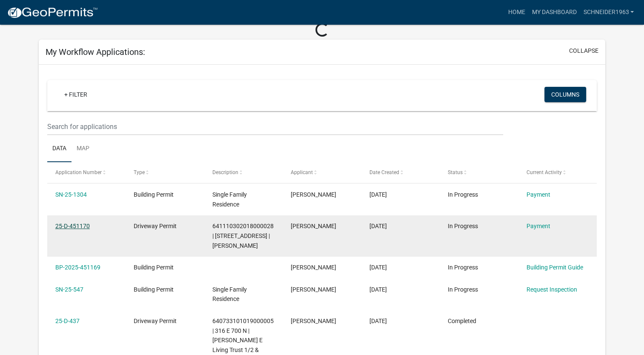 The width and height of the screenshot is (644, 355). I want to click on datatable-header-cell: Status, so click(478, 172).